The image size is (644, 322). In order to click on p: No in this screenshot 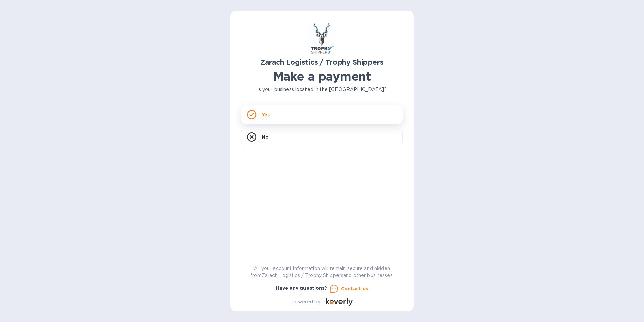, I will do `click(265, 137)`.